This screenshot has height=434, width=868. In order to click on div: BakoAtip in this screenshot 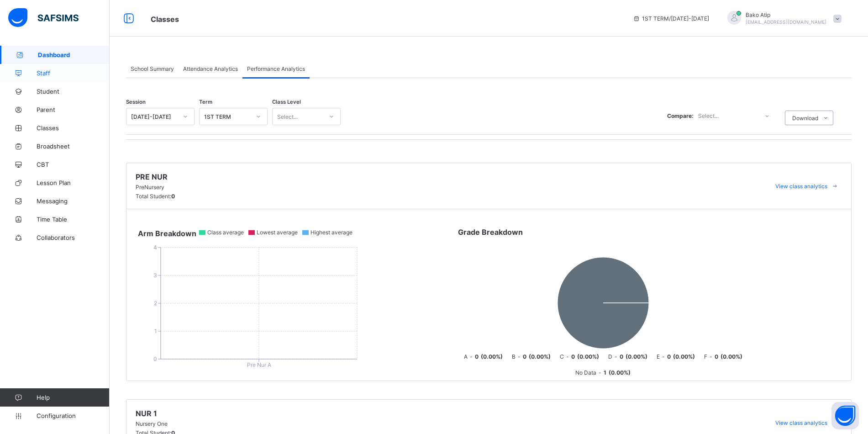, I will do `click(782, 19)`.